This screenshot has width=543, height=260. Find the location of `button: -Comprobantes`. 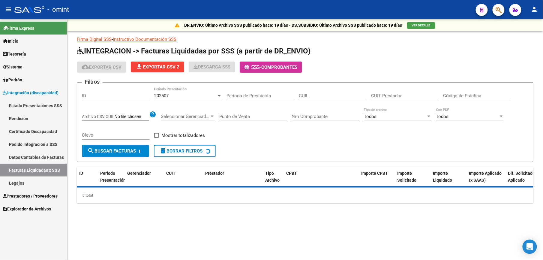

button: -Comprobantes is located at coordinates (271, 67).